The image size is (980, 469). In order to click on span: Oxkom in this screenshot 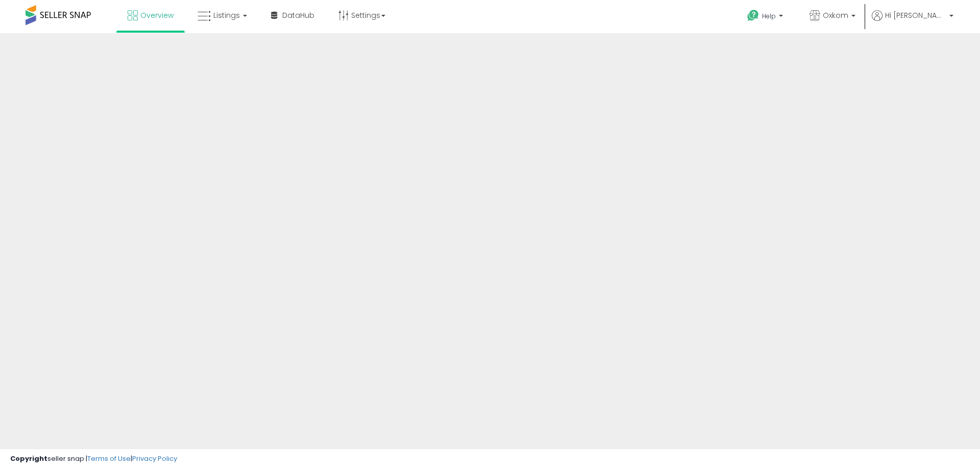, I will do `click(835, 15)`.